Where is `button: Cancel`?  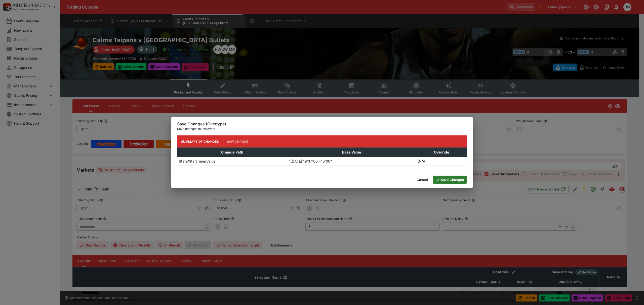 button: Cancel is located at coordinates (422, 180).